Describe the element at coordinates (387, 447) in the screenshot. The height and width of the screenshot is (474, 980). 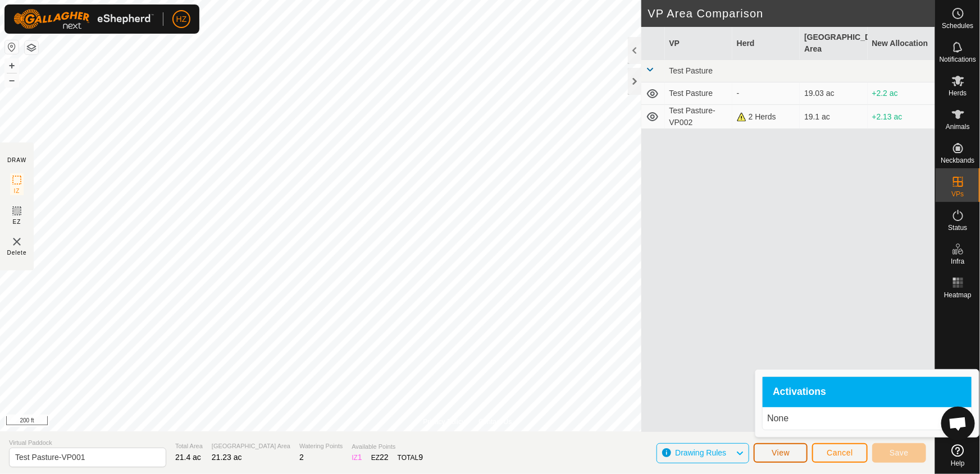
I see `span: Available Points` at that location.